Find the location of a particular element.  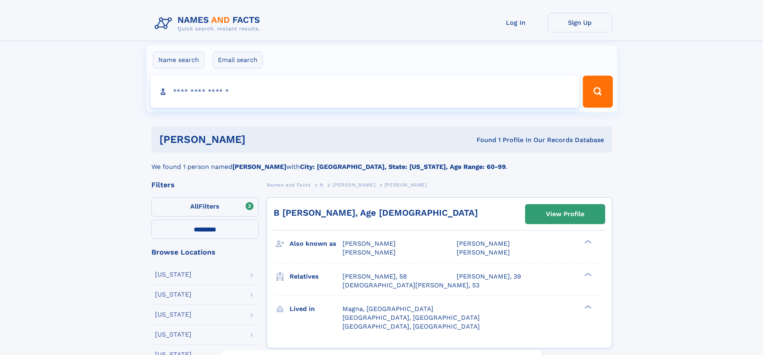

a: View Profile is located at coordinates (565, 214).